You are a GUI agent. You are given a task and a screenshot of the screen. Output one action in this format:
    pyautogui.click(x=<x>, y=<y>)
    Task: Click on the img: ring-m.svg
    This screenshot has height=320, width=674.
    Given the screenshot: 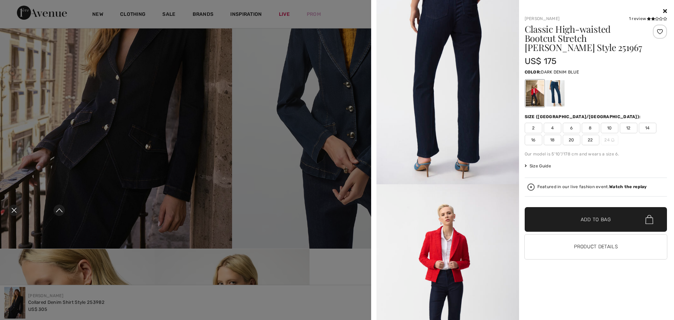 What is the action you would take?
    pyautogui.click(x=613, y=140)
    